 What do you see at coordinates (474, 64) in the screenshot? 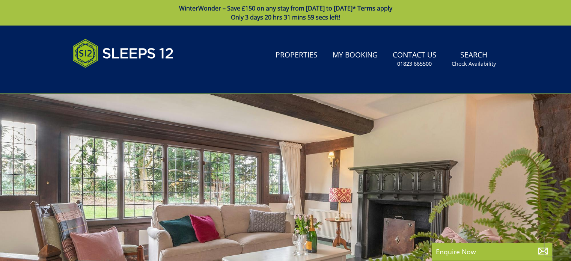
I see `small: Check Availability` at bounding box center [474, 64].